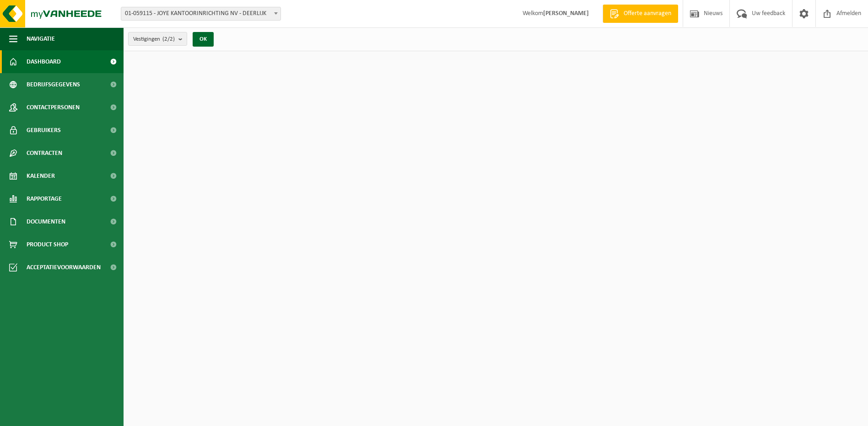  Describe the element at coordinates (41, 176) in the screenshot. I see `span: Kalender` at that location.